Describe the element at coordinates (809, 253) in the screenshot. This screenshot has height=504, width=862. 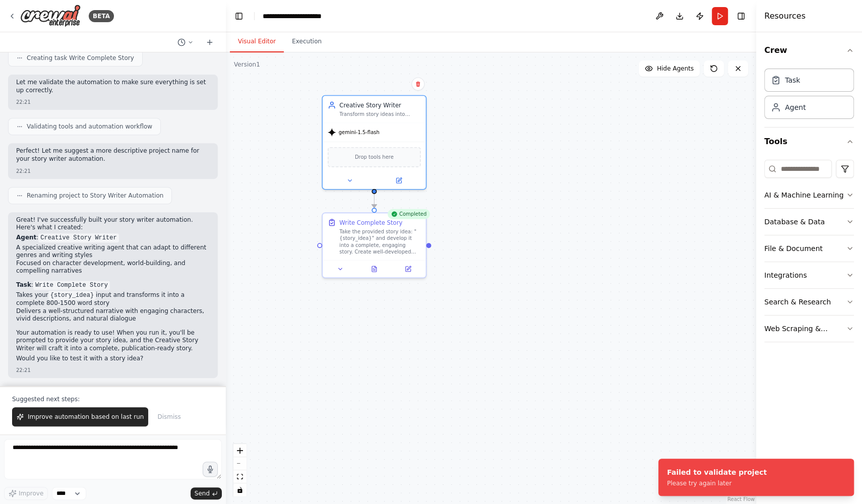
I see `div: Tools` at that location.